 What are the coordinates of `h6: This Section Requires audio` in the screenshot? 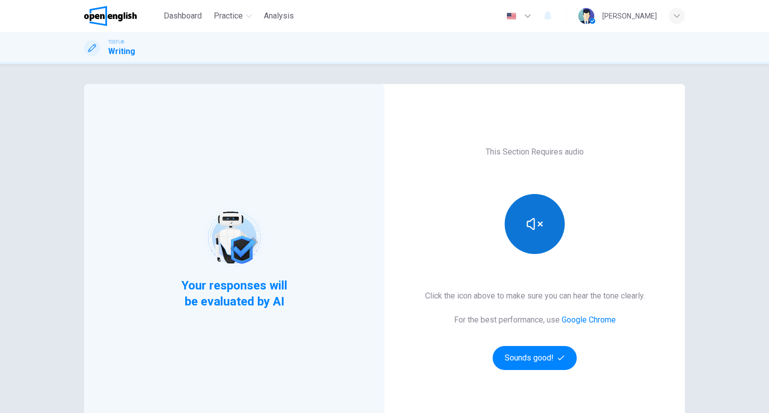 It's located at (534, 152).